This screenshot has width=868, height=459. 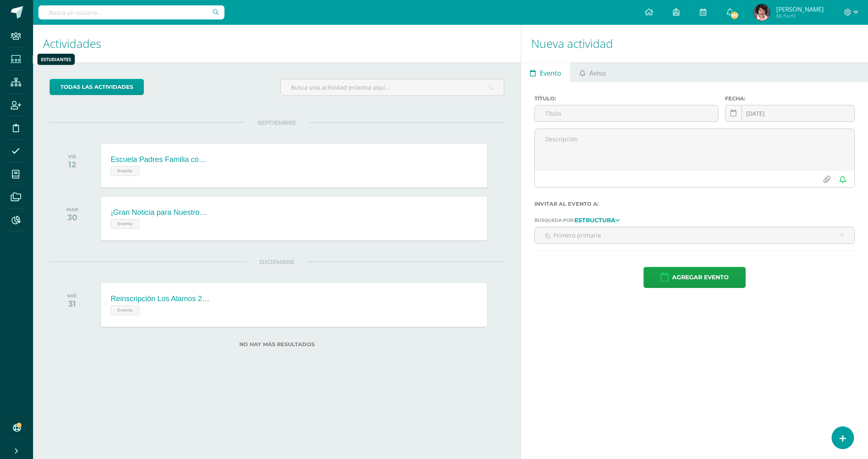 What do you see at coordinates (762, 12) in the screenshot?
I see `img: 398837418bd67b3dd0aac0558958cc37.png` at bounding box center [762, 12].